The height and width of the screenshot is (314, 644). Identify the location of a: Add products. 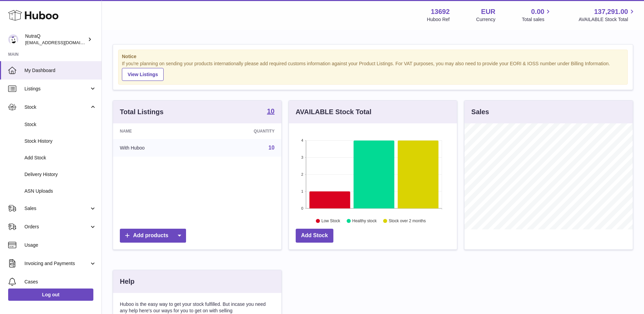
(153, 236).